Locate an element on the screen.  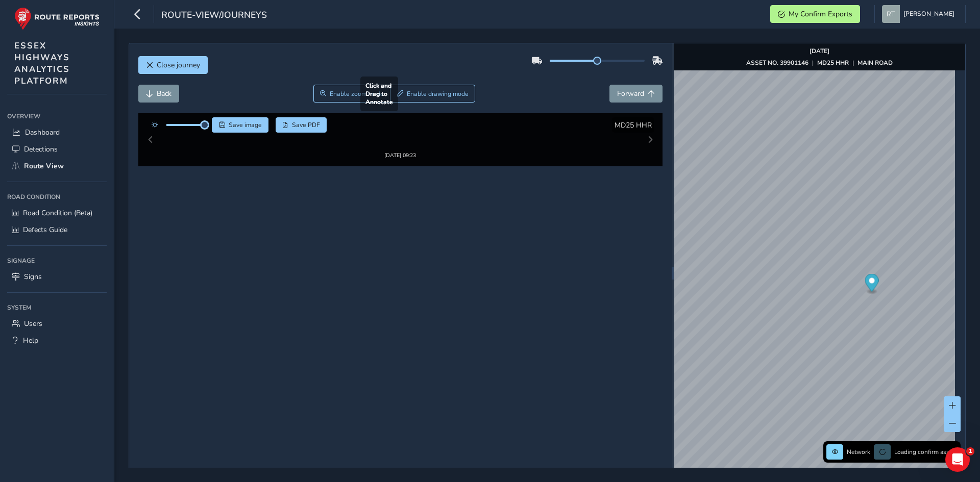
a: Defects Guide is located at coordinates (57, 230).